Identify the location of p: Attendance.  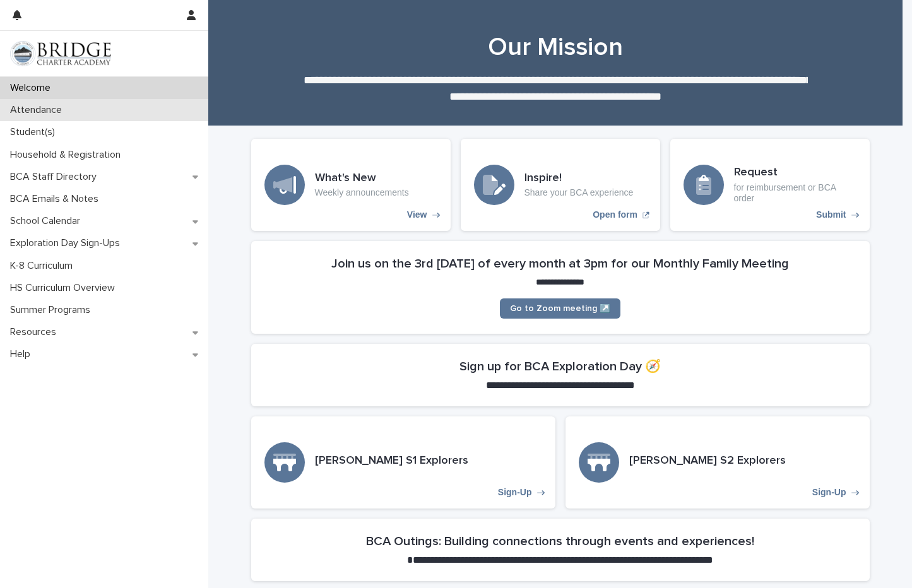
(38, 110).